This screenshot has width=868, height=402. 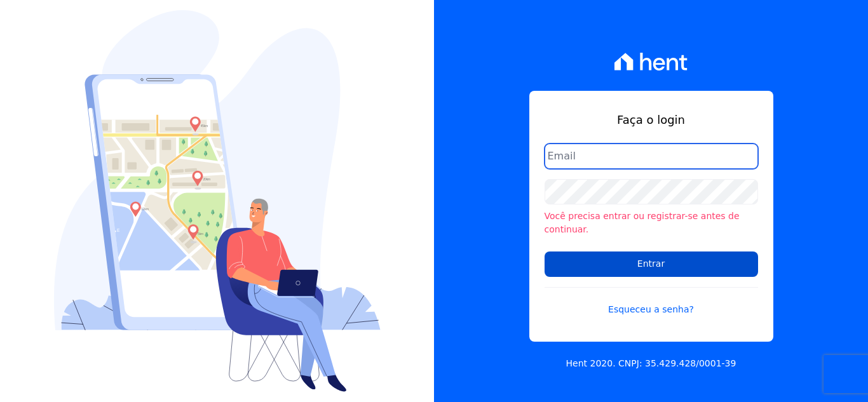 I want to click on img: Login, so click(x=217, y=201).